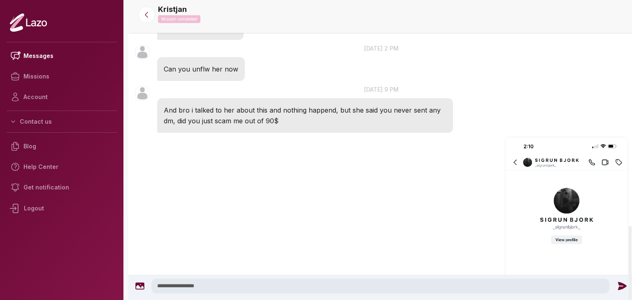 This screenshot has height=300, width=632. What do you see at coordinates (62, 97) in the screenshot?
I see `a: Account` at bounding box center [62, 97].